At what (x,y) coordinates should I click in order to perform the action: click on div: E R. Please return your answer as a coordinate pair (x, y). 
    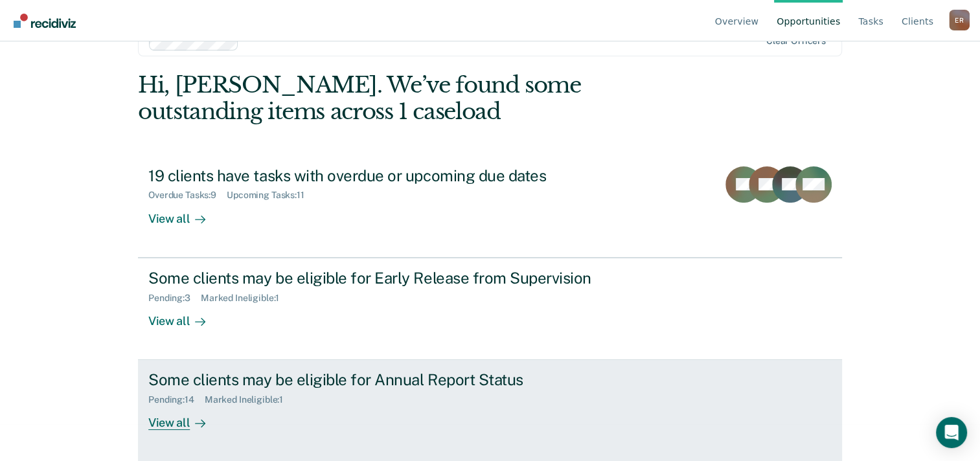
    Looking at the image, I should click on (960, 20).